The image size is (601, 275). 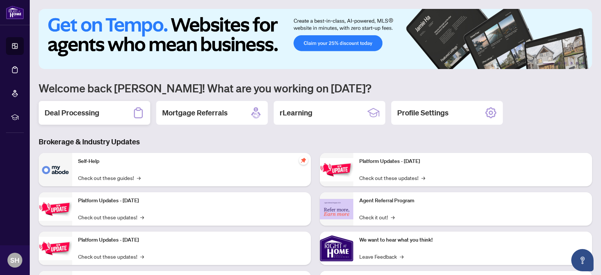 What do you see at coordinates (577, 63) in the screenshot?
I see `button: 5` at bounding box center [577, 63].